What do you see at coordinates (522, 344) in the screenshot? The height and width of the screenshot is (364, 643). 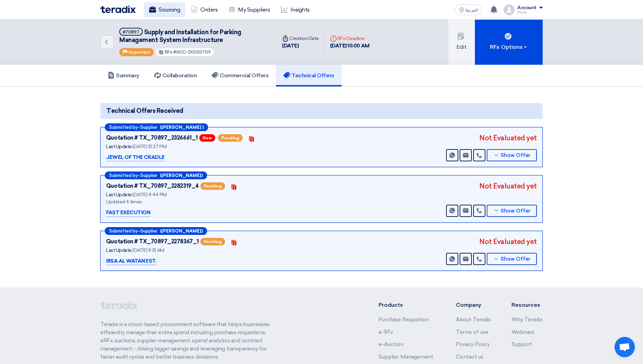 I see `a: Support` at bounding box center [522, 344].